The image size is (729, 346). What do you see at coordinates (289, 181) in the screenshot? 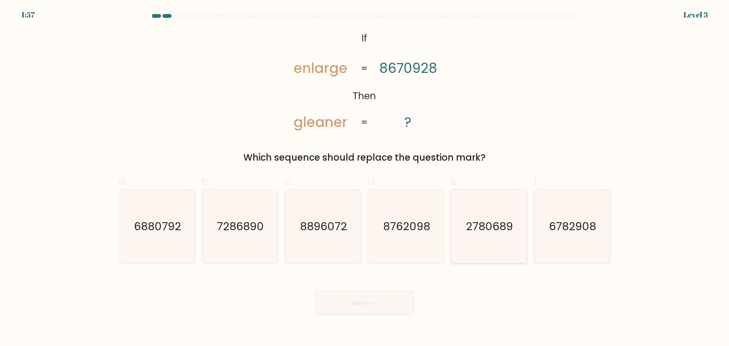
I see `span: c.` at bounding box center [289, 181].